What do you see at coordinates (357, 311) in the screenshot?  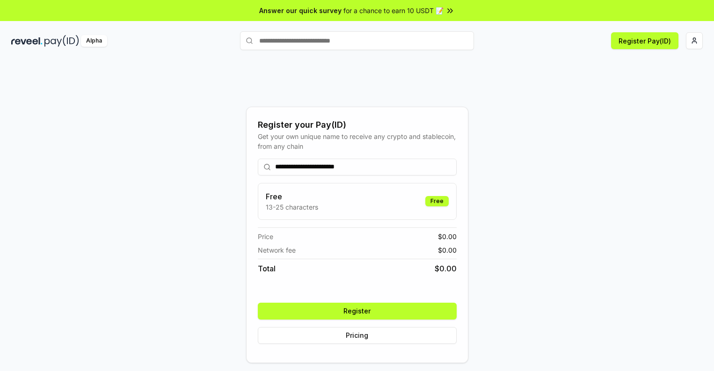 I see `button: Register` at bounding box center [357, 311].